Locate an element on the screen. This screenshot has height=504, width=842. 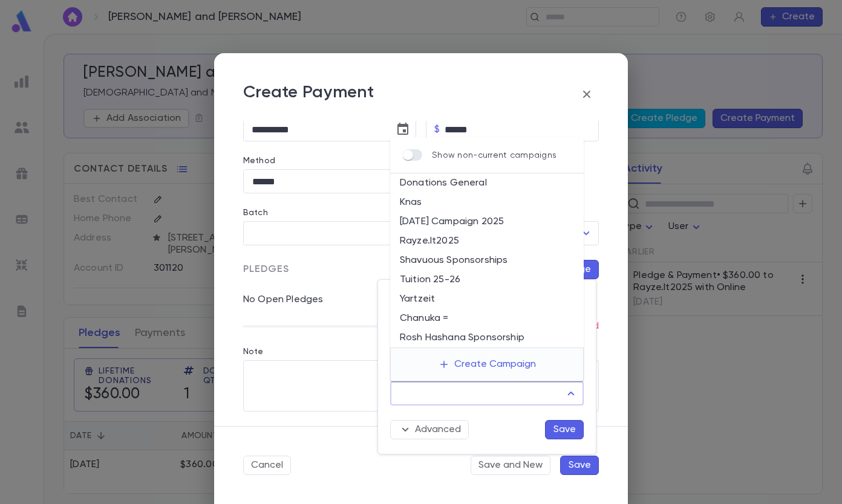
button: Close is located at coordinates (571, 394).